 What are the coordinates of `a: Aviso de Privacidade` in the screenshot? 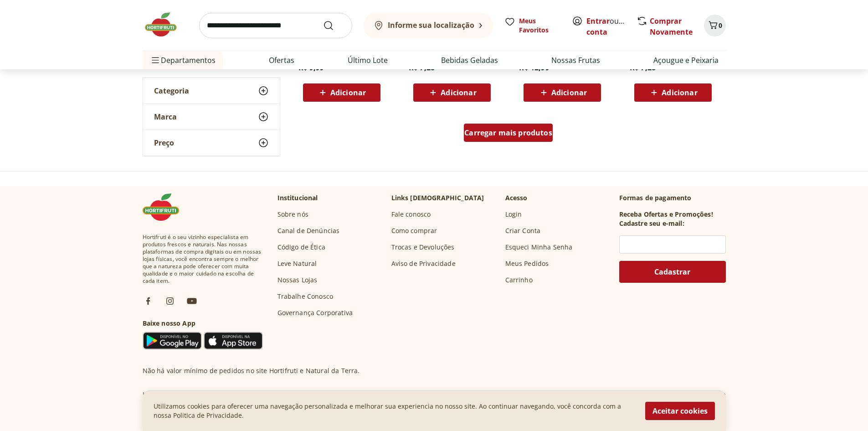 It's located at (423, 263).